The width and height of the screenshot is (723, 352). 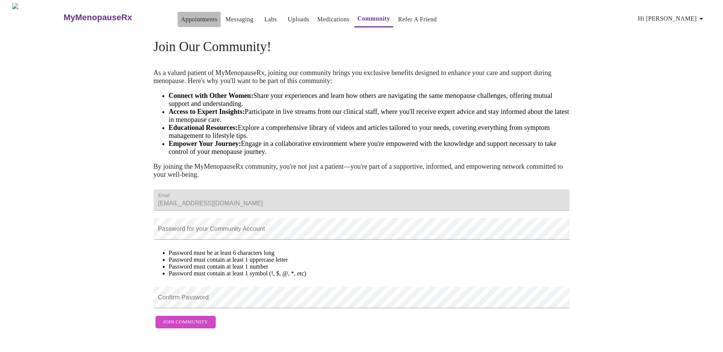 I want to click on a: Messaging, so click(x=239, y=19).